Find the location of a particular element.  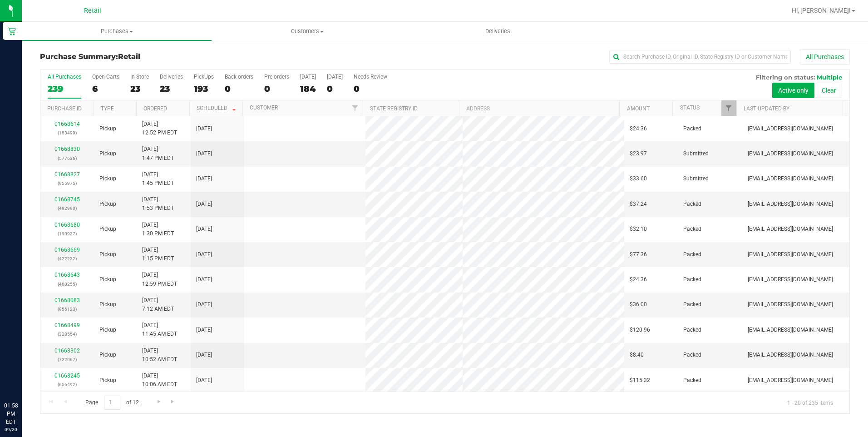

a: Type is located at coordinates (107, 108).